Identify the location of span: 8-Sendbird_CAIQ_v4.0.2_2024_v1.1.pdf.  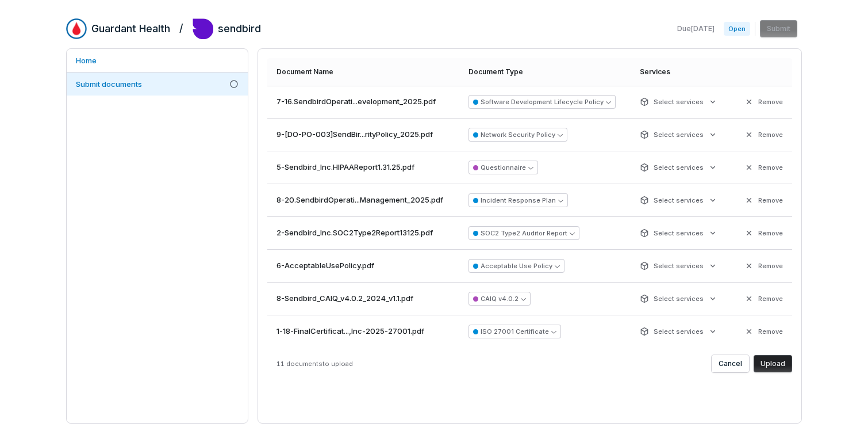
(345, 298).